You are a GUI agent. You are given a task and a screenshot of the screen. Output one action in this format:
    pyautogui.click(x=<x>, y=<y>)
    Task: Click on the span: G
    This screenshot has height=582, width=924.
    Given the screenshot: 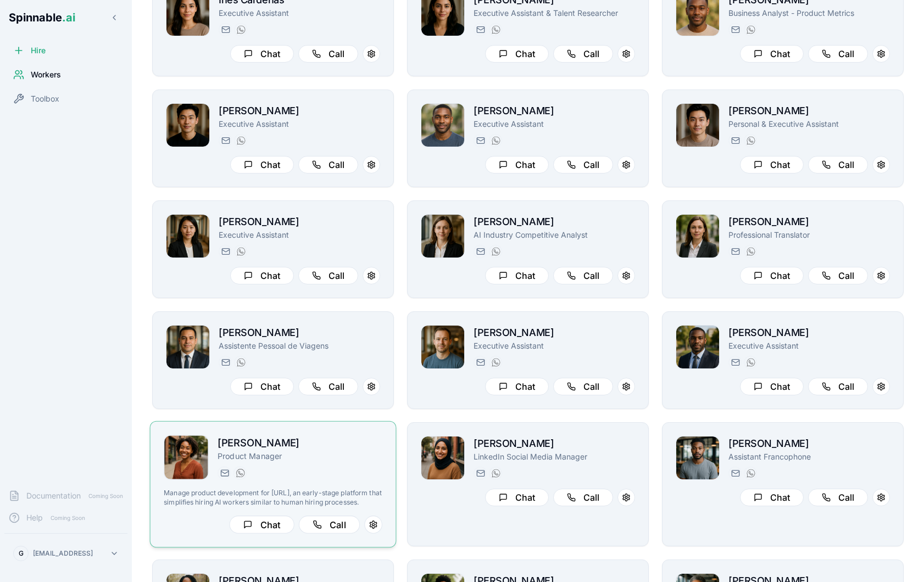 What is the action you would take?
    pyautogui.click(x=21, y=553)
    